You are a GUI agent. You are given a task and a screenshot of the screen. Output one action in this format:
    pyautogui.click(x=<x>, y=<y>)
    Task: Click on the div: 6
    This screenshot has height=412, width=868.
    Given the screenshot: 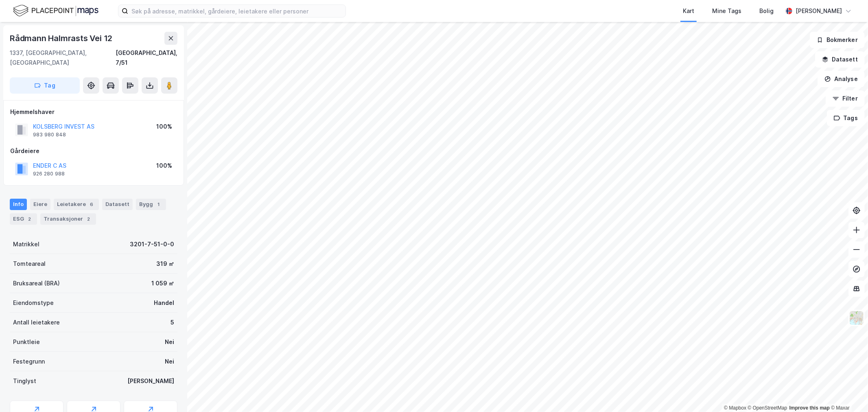 What is the action you would take?
    pyautogui.click(x=92, y=205)
    